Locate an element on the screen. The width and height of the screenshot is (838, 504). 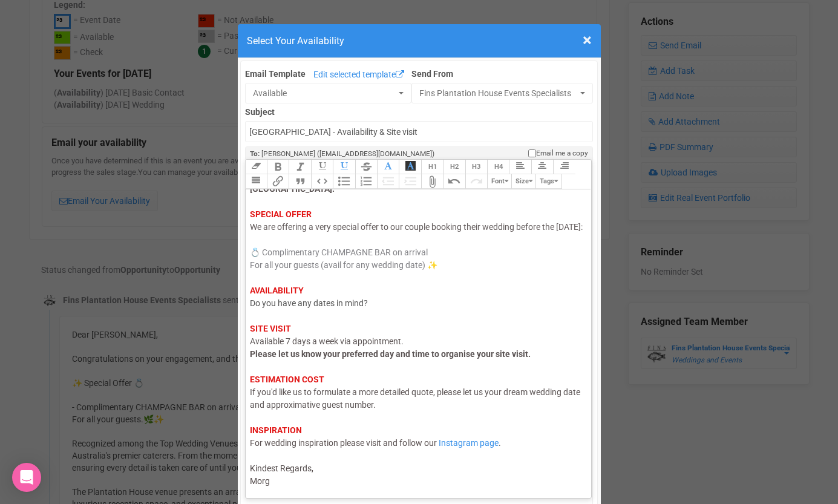
button: Bullets is located at coordinates (344, 181).